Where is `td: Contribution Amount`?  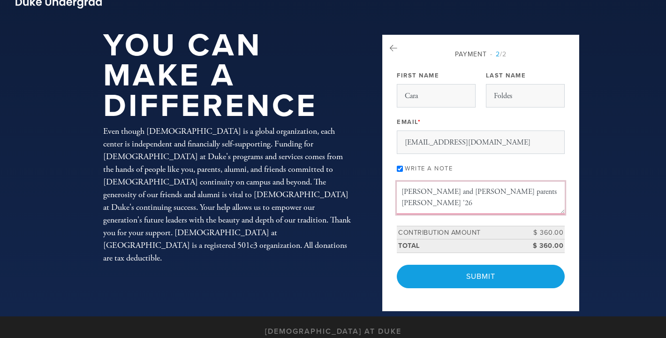 td: Contribution Amount is located at coordinates (459, 232).